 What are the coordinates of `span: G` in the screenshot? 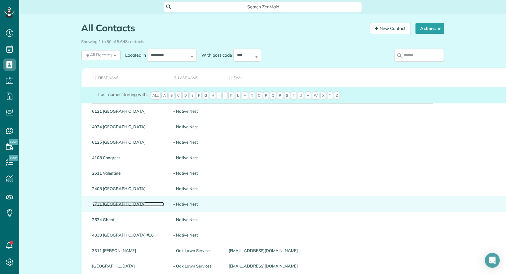 It's located at (206, 96).